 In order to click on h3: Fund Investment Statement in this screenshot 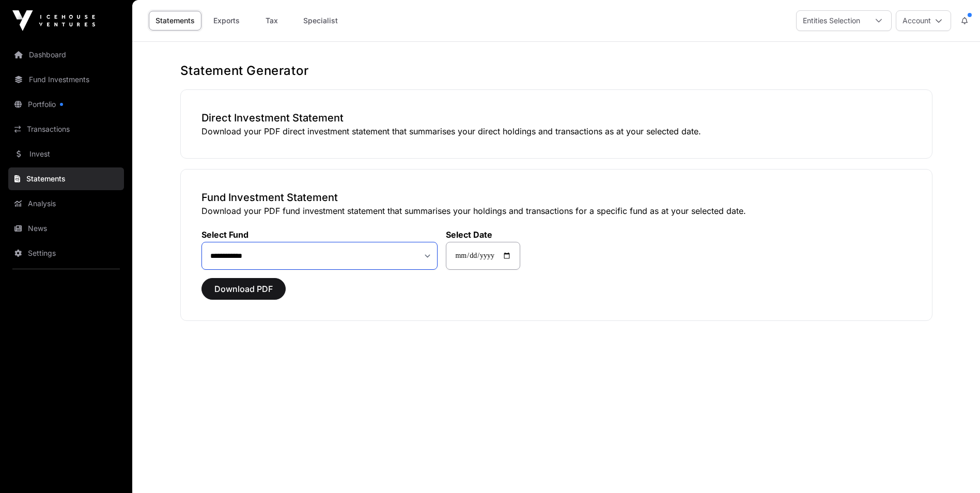, I will do `click(556, 197)`.